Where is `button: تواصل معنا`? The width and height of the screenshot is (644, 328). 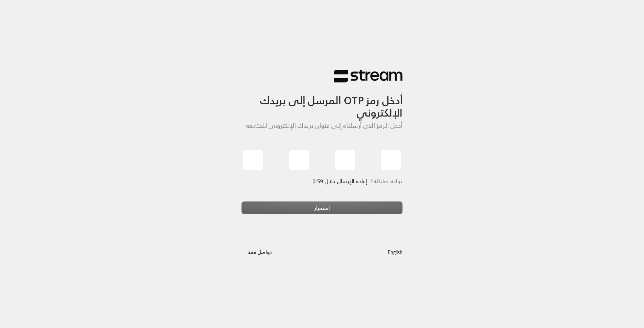 button: تواصل معنا is located at coordinates (259, 252).